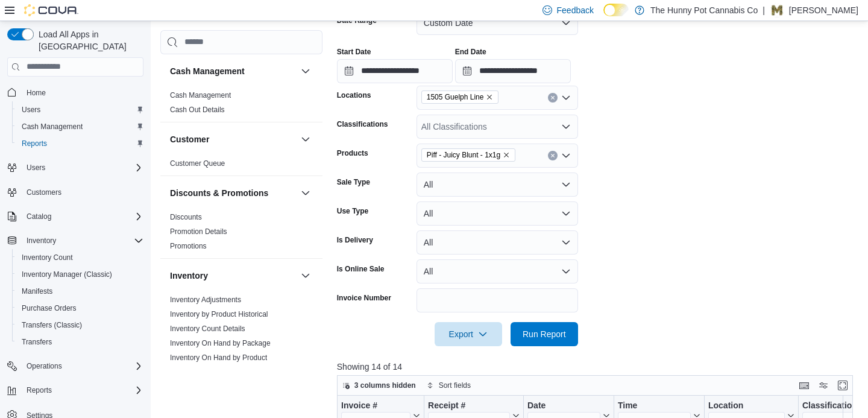  Describe the element at coordinates (80, 291) in the screenshot. I see `span: Manifests` at that location.